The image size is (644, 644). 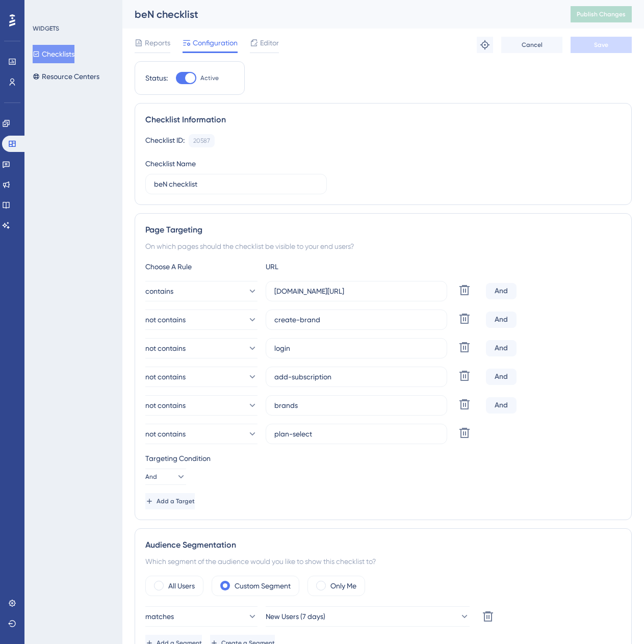 What do you see at coordinates (157, 78) in the screenshot?
I see `div: Status:` at bounding box center [157, 78].